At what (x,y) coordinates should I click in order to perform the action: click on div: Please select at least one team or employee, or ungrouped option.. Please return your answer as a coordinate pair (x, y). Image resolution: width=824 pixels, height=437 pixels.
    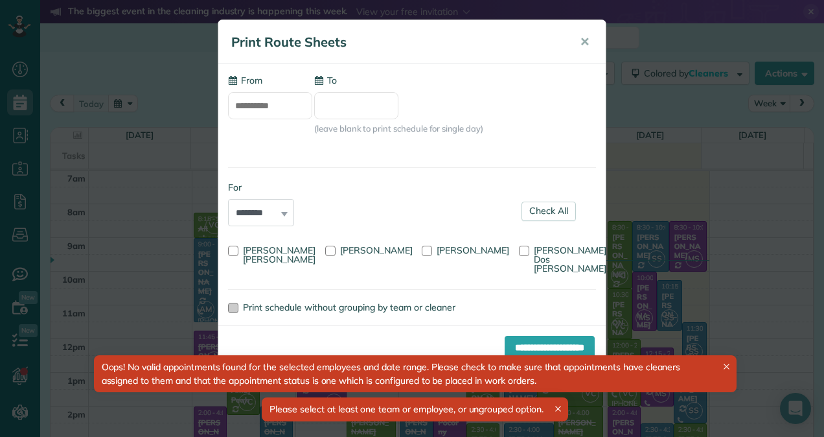
    Looking at the image, I should click on (415, 409).